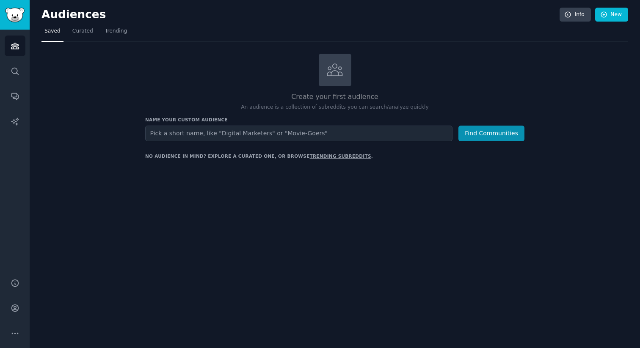  I want to click on a: trending subreddits, so click(340, 156).